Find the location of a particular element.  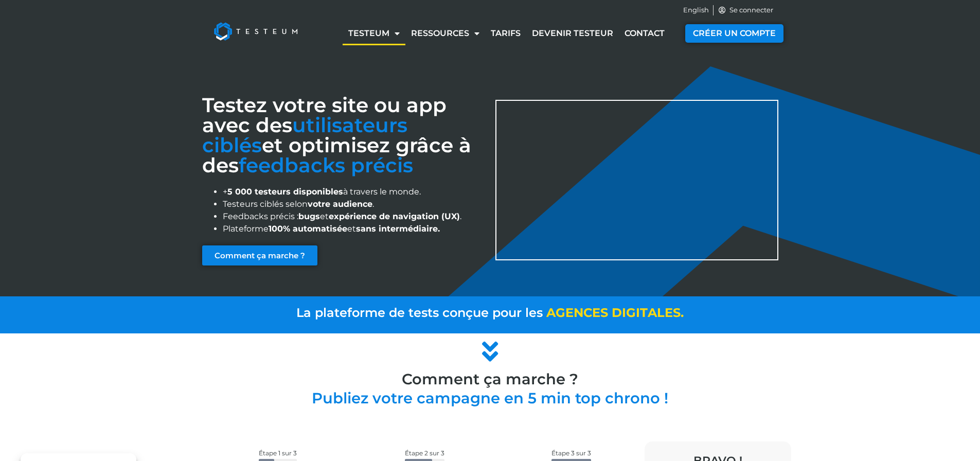

span: Se connecter is located at coordinates (750, 10).